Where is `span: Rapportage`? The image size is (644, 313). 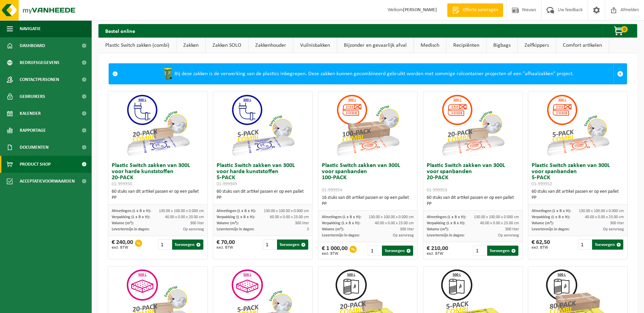 span: Rapportage is located at coordinates (33, 130).